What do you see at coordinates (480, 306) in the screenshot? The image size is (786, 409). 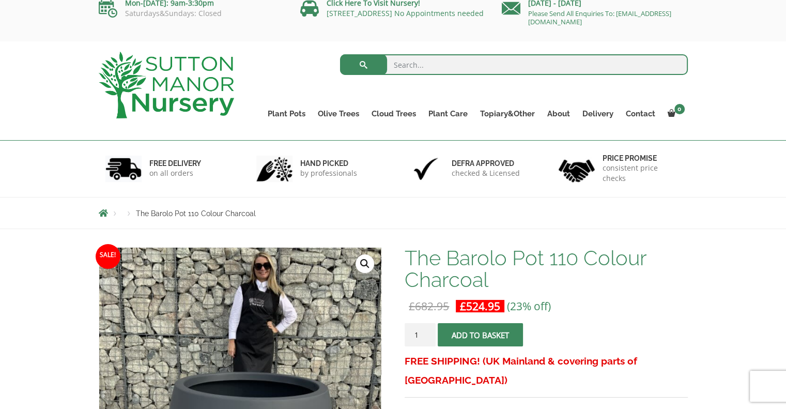 I see `bdi: 524.95` at bounding box center [480, 306].